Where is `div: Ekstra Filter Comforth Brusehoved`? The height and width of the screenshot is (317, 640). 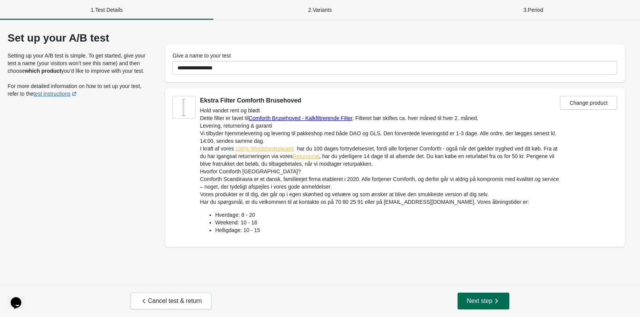 div: Ekstra Filter Comforth Brusehoved is located at coordinates (380, 101).